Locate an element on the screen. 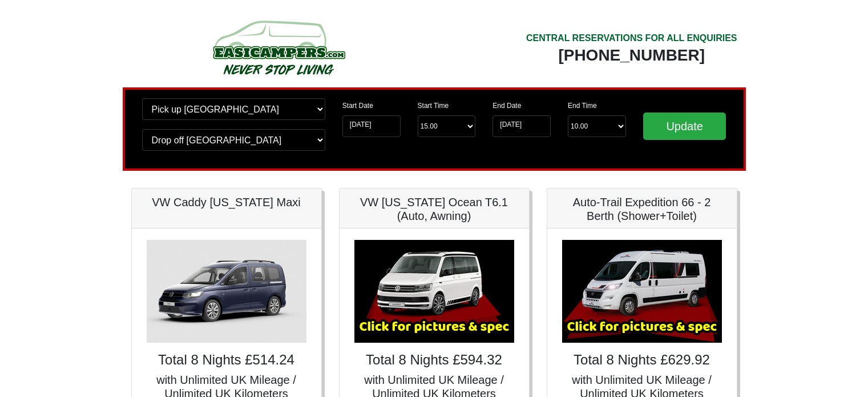  label: Start Date is located at coordinates (358, 106).